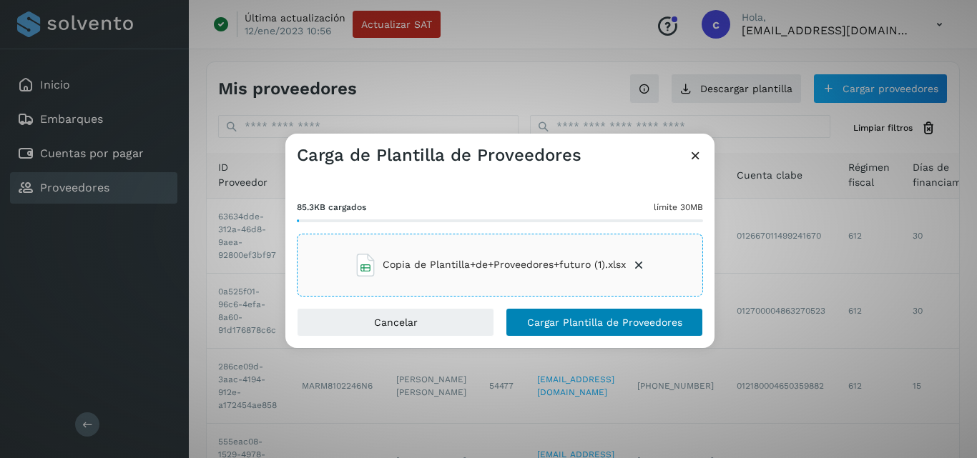 The image size is (977, 458). I want to click on span: límite 30MB, so click(678, 207).